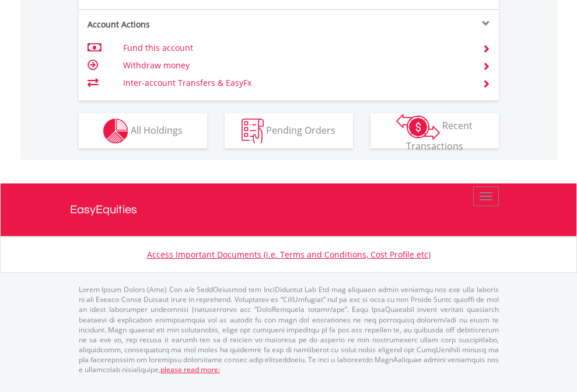 Image resolution: width=577 pixels, height=392 pixels. Describe the element at coordinates (434, 131) in the screenshot. I see `button: Recent Transactions` at that location.